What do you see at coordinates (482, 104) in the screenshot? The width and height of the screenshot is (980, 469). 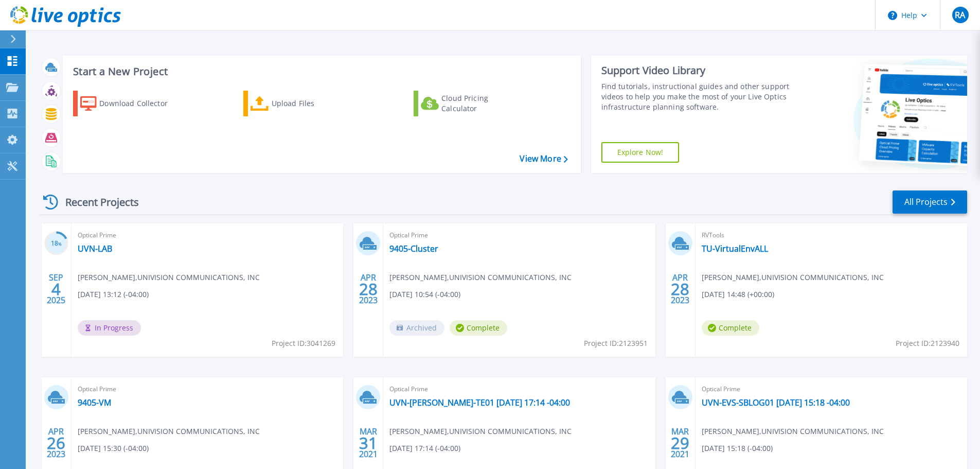 I see `div: Cloud Pricing Calculator` at bounding box center [482, 104].